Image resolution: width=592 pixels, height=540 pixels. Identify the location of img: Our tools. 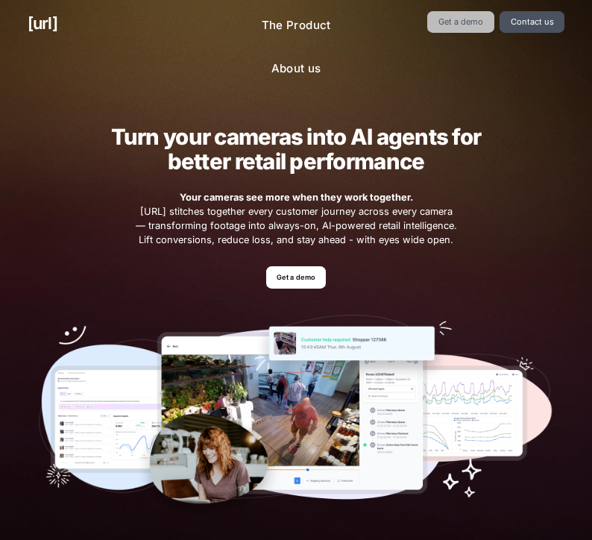
(295, 419).